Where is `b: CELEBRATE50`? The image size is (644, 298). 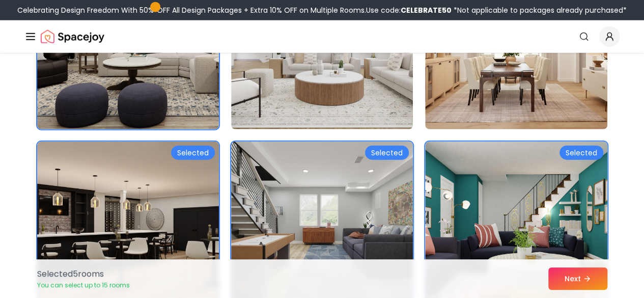
b: CELEBRATE50 is located at coordinates (426, 10).